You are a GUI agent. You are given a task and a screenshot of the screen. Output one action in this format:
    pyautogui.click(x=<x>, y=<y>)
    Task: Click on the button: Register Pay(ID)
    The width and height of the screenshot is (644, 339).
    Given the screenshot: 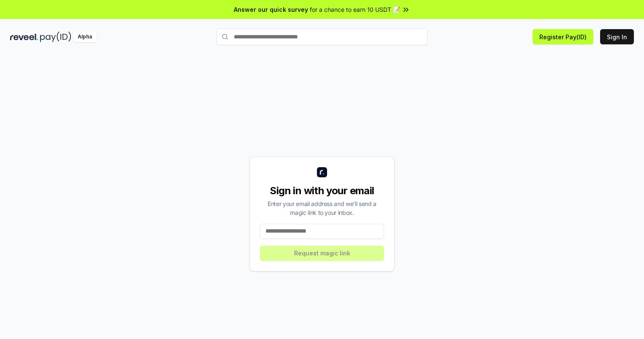 What is the action you would take?
    pyautogui.click(x=563, y=37)
    